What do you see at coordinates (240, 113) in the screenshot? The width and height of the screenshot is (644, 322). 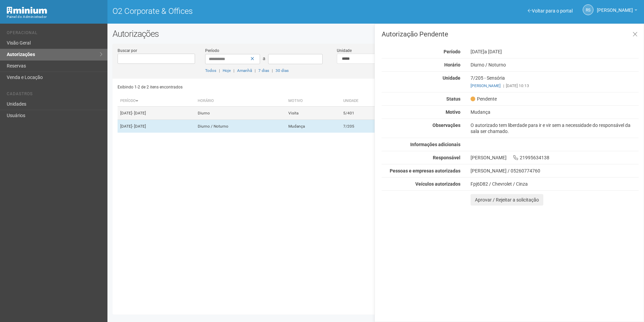 I see `td: Diurno` at bounding box center [240, 113].